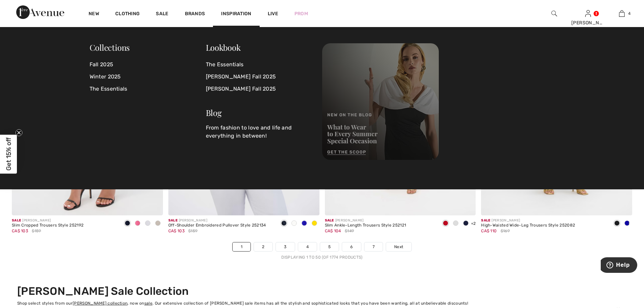  I want to click on a: New on the Blog, so click(380, 101).